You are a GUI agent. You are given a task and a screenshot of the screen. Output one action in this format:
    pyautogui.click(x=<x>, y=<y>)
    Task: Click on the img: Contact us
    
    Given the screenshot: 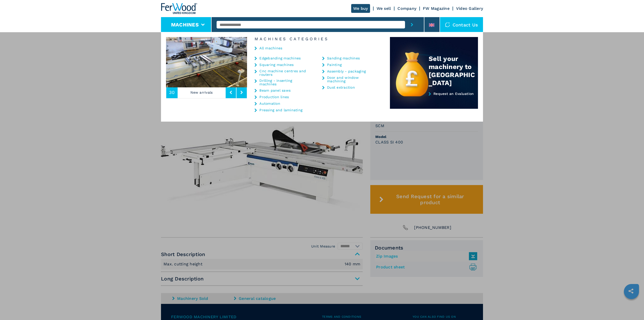 What is the action you would take?
    pyautogui.click(x=448, y=24)
    